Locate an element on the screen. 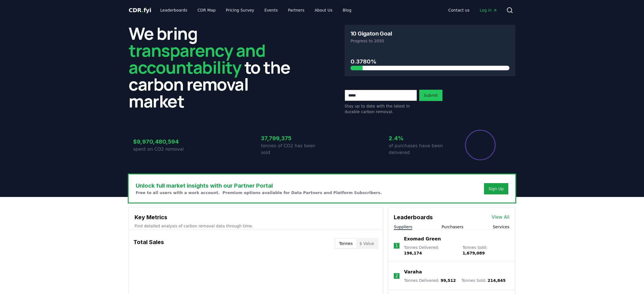 This screenshot has width=644, height=294. button: Services is located at coordinates (501, 227).